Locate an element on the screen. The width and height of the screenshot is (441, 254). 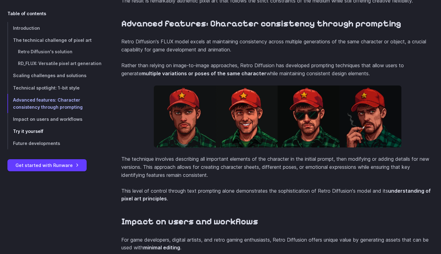
p: Rather than relying on image-to-image approaches, Retro Diffusion has developed prompting techniq... is located at coordinates (278, 69).